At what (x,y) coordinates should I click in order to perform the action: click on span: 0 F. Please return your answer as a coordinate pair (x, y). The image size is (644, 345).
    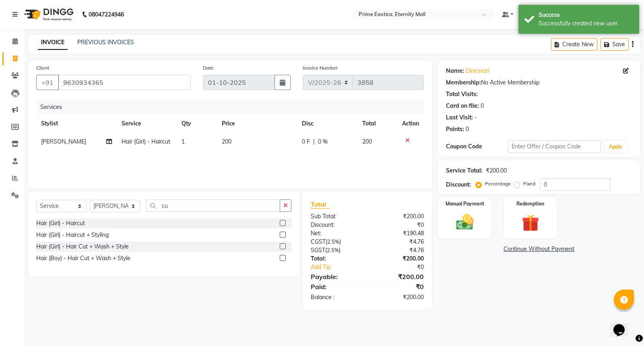
    Looking at the image, I should click on (306, 141).